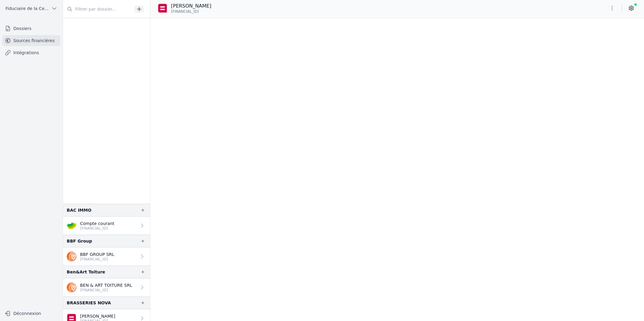 This screenshot has height=321, width=644. What do you see at coordinates (97, 254) in the screenshot?
I see `p: BBF GROUP SRL` at bounding box center [97, 254].